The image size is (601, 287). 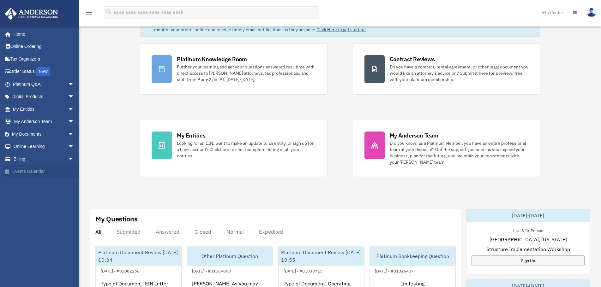 I want to click on a: My Anderson Team Did you know, as a Platinum Member, you have an entire professional team at your..., so click(x=446, y=148).